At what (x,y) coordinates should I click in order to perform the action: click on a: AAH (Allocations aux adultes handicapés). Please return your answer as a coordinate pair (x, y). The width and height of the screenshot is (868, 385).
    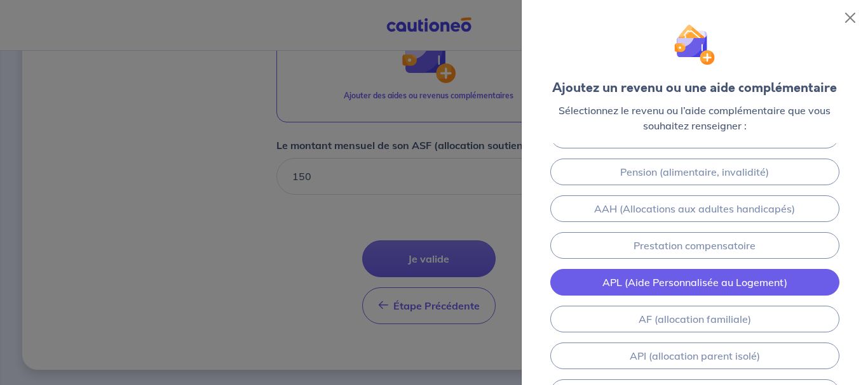
    Looking at the image, I should click on (694, 209).